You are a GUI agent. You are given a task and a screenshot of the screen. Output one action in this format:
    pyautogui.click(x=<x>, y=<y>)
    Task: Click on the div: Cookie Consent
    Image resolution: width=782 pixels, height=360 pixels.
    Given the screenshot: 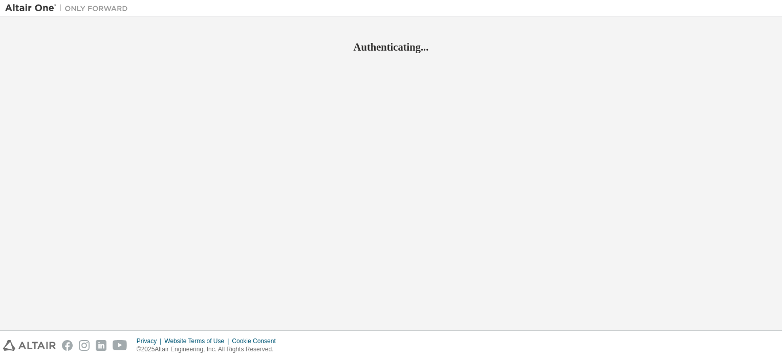 What is the action you would take?
    pyautogui.click(x=257, y=342)
    